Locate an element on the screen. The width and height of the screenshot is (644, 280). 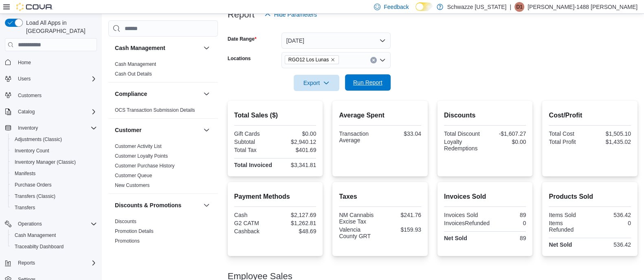
a: Traceabilty Dashboard is located at coordinates (39, 247).